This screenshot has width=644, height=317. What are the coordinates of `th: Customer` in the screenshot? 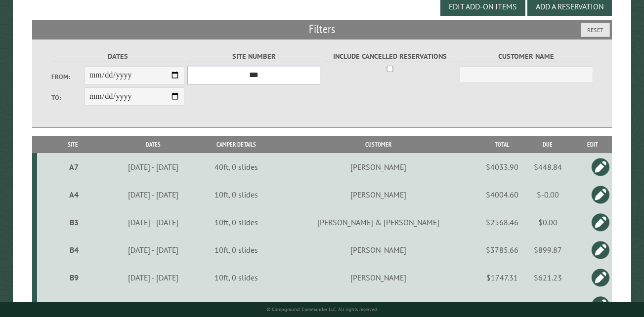 It's located at (379, 145).